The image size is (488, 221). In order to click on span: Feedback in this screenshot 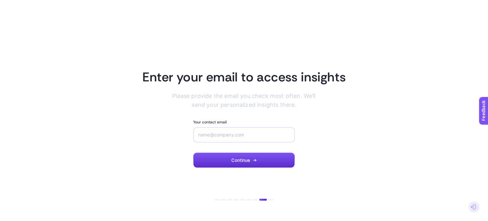, I will do `click(14, 4)`.